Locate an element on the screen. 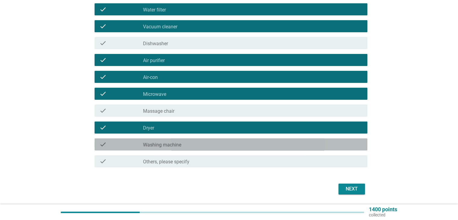 The width and height of the screenshot is (458, 220). p: 1400 points is located at coordinates (383, 209).